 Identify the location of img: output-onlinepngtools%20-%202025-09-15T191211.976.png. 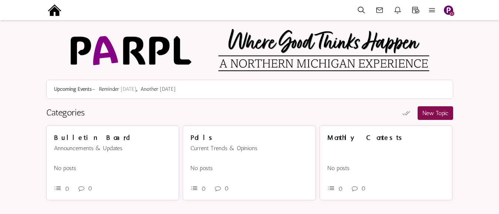
(54, 10).